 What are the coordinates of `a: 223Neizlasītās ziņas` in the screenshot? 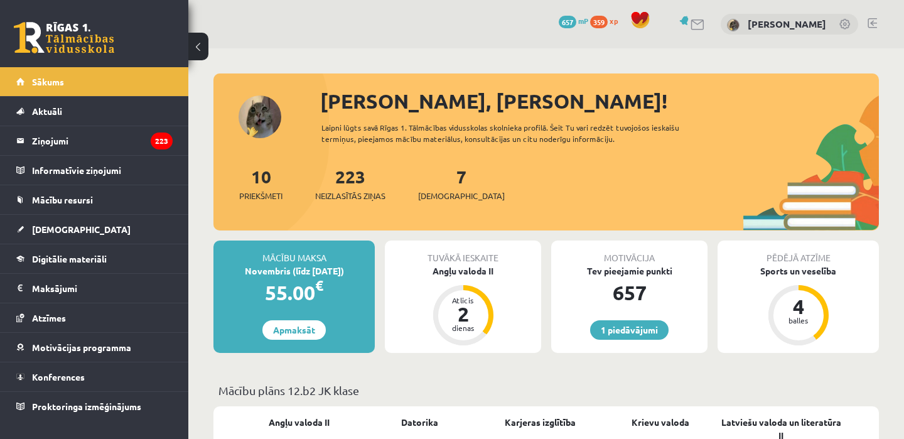 It's located at (350, 183).